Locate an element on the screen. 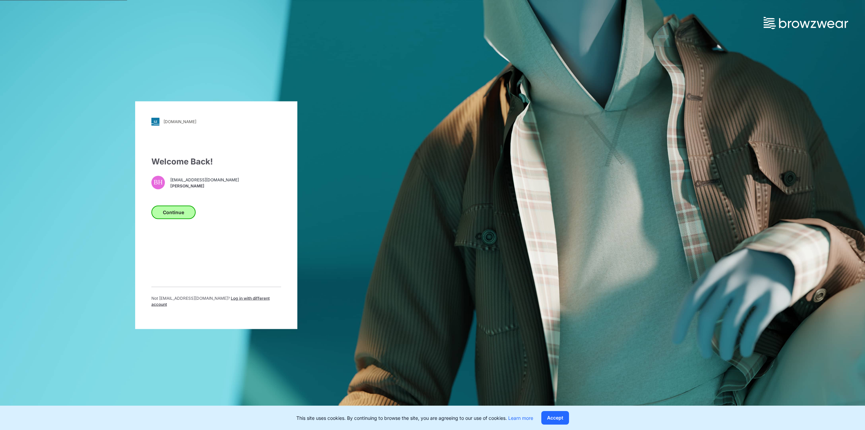  div: Welcome Back! is located at coordinates (216, 161).